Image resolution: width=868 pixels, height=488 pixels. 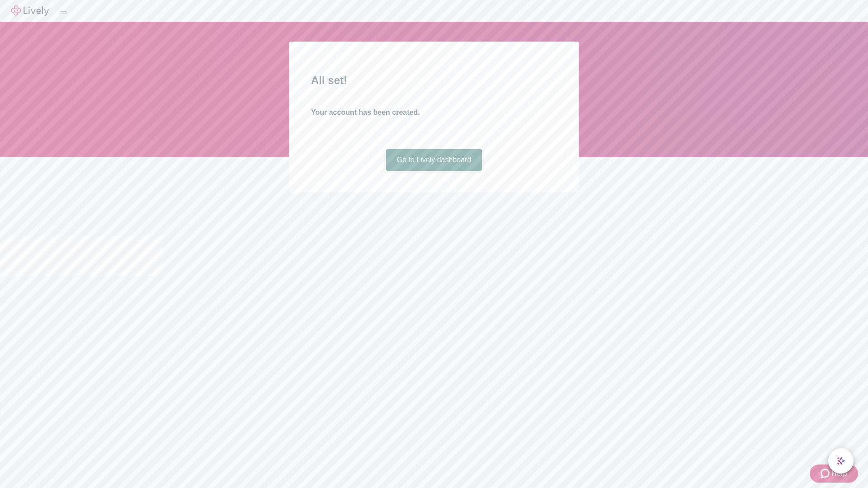 I want to click on button: chat, so click(x=841, y=461).